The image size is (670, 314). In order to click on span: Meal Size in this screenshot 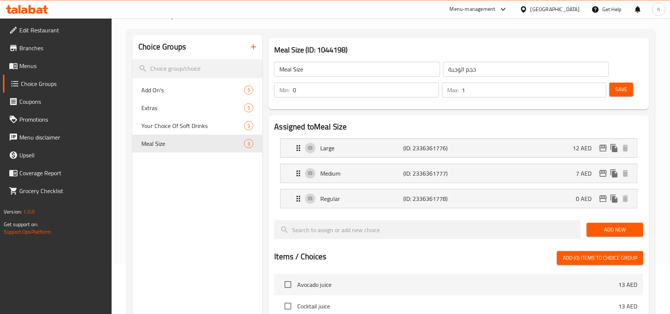, I will do `click(193, 144)`.